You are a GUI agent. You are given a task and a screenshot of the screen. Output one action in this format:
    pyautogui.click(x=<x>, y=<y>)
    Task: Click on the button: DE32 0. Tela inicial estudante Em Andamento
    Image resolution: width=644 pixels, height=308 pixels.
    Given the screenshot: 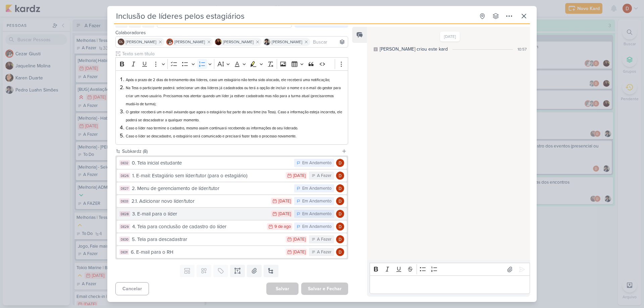 What is the action you would take?
    pyautogui.click(x=232, y=163)
    